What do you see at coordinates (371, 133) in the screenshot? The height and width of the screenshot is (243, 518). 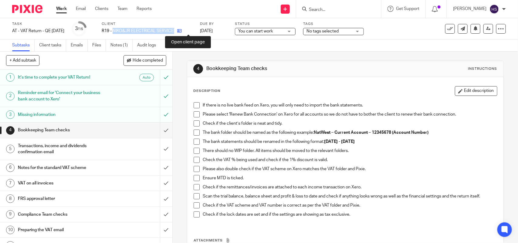 I see `strong: NatWest – Current Account – 12345678 (Account Number)` at bounding box center [371, 133].